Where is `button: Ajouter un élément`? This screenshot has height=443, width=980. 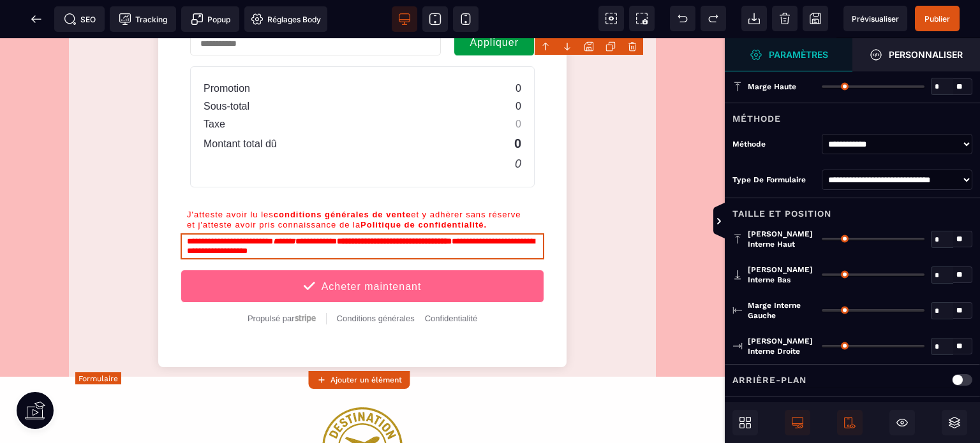 button: Ajouter un élément is located at coordinates (359, 380).